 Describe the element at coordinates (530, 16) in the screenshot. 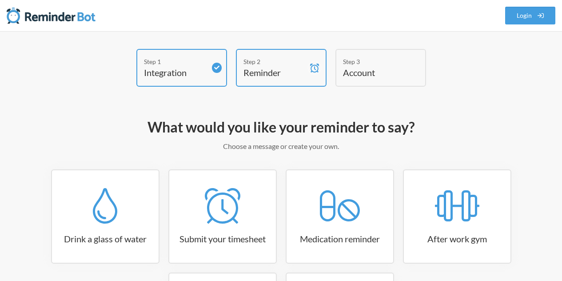

I see `a: Login` at that location.